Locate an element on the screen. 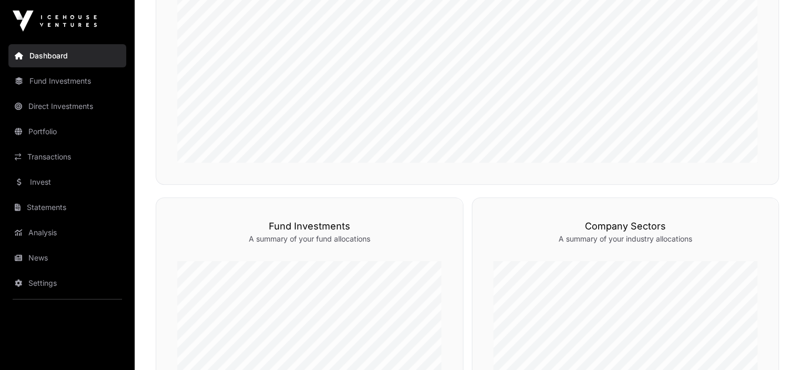 The height and width of the screenshot is (370, 800). a: Direct Investments is located at coordinates (67, 106).